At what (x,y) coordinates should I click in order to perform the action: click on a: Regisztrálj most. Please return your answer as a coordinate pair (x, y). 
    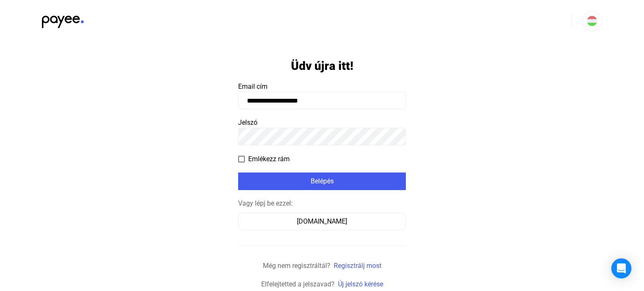
    Looking at the image, I should click on (358, 265).